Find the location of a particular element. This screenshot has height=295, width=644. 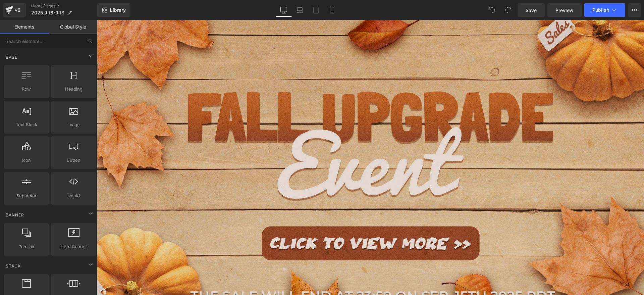

span: 2025.9.16-9.18 is located at coordinates (48, 12).